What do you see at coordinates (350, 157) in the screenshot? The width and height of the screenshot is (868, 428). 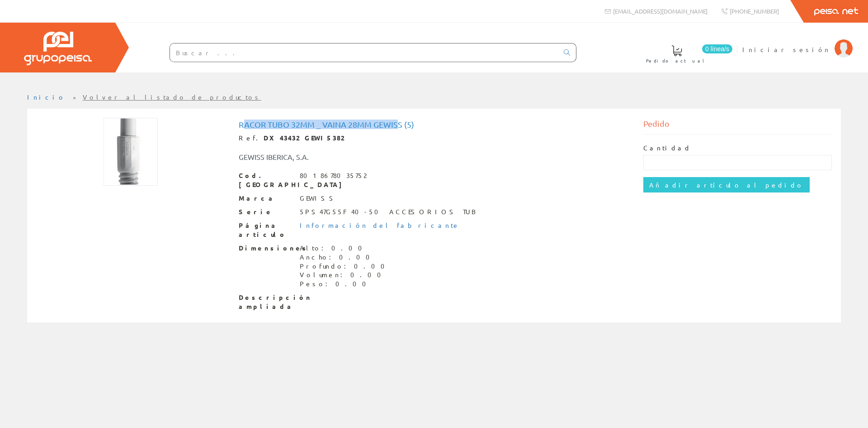 I see `div: GEWISS IBERICA, S.A.` at bounding box center [350, 157].